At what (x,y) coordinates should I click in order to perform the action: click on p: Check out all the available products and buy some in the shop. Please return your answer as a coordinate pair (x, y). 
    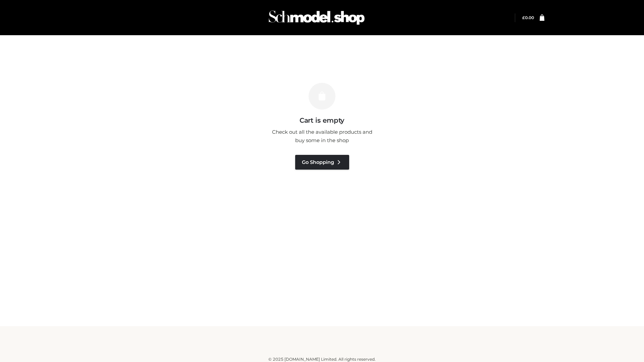
    Looking at the image, I should click on (322, 136).